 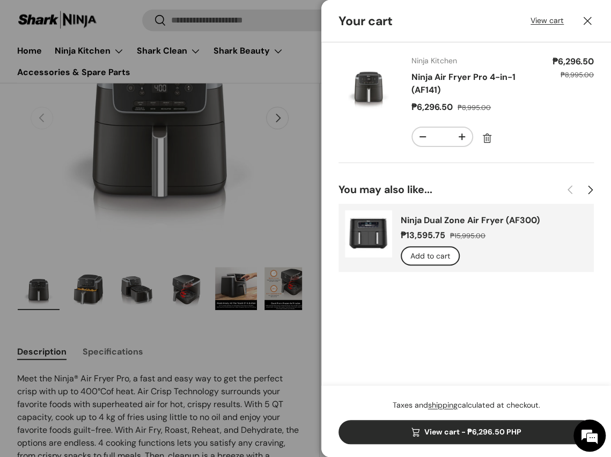 I want to click on button: Add to cart, so click(x=430, y=256).